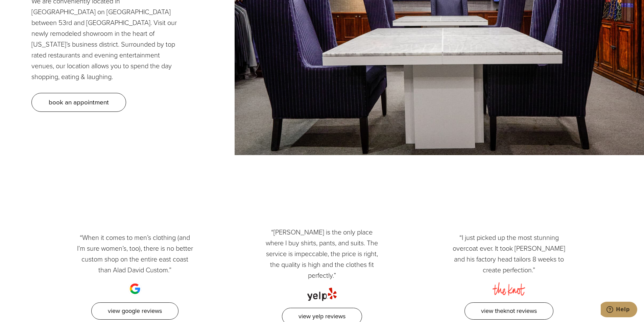 The width and height of the screenshot is (644, 322). What do you see at coordinates (322, 291) in the screenshot?
I see `img: yelp` at bounding box center [322, 291].